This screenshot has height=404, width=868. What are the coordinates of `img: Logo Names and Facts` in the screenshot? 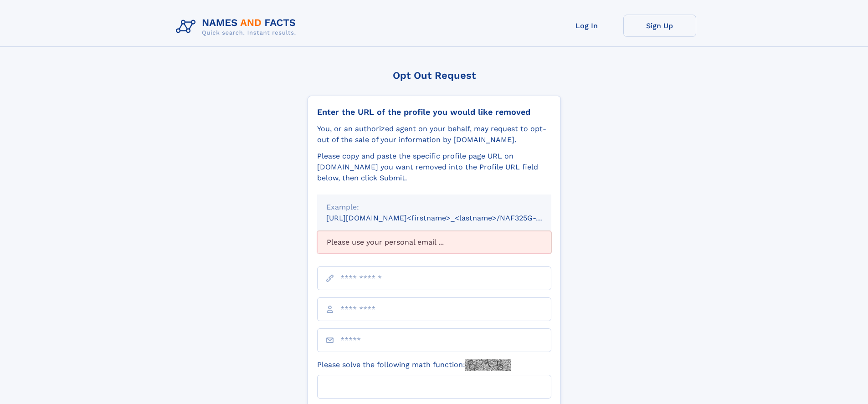 It's located at (238, 26).